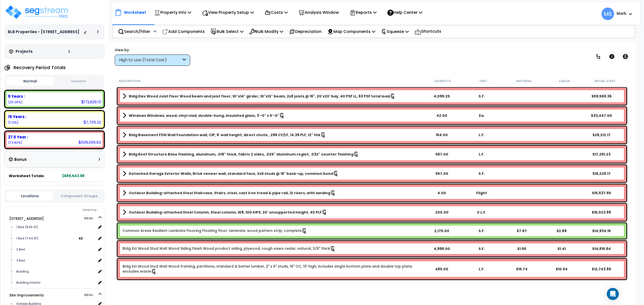 Image resolution: width=644 pixels, height=305 pixels. Describe the element at coordinates (305, 31) in the screenshot. I see `p: Depreciation` at that location.